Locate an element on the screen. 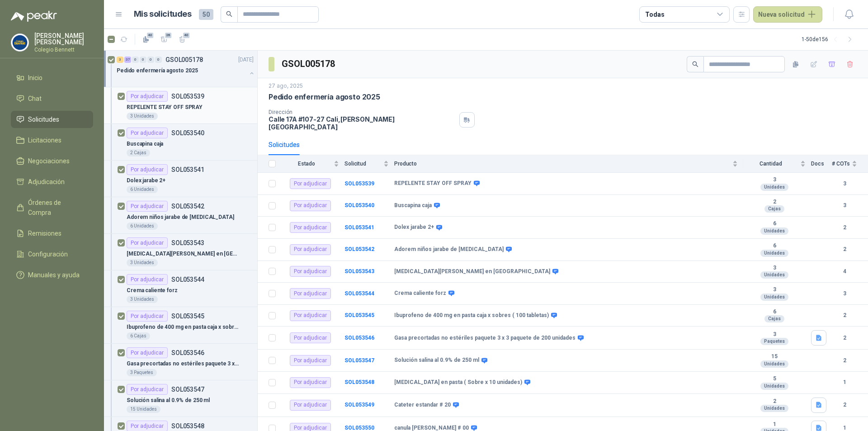 The height and width of the screenshot is (431, 868). a: Configuración is located at coordinates (52, 254).